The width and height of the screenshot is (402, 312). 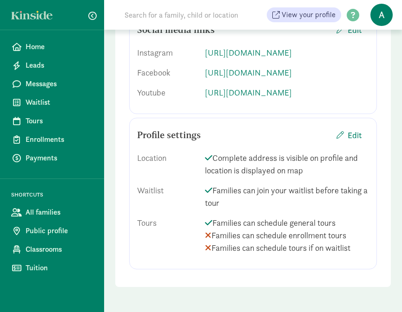 I want to click on a: Waitlist, so click(x=52, y=103).